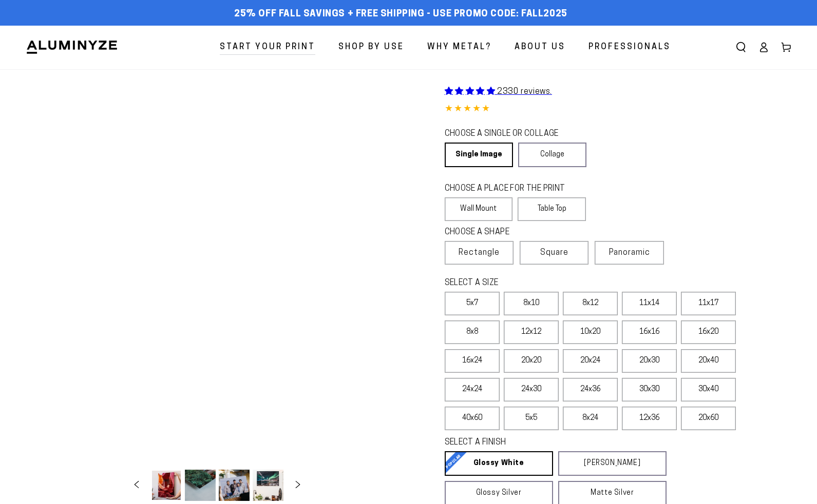  What do you see at coordinates (708, 390) in the screenshot?
I see `label: 30x40` at bounding box center [708, 390].